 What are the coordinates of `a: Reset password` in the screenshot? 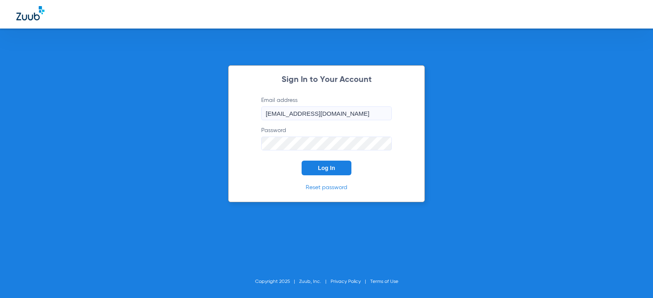 It's located at (326, 188).